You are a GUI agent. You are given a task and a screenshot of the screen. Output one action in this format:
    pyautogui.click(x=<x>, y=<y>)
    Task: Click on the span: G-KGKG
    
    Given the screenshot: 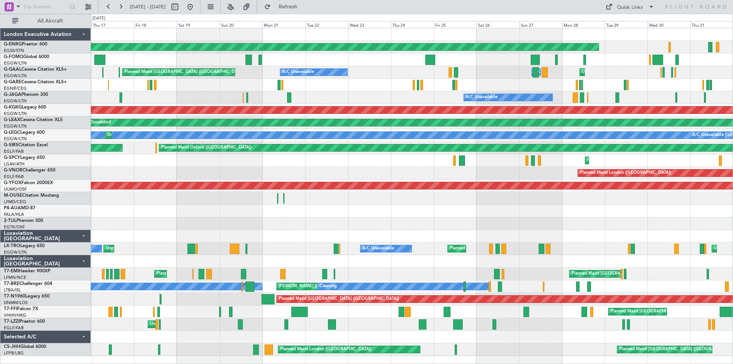 What is the action you would take?
    pyautogui.click(x=13, y=107)
    